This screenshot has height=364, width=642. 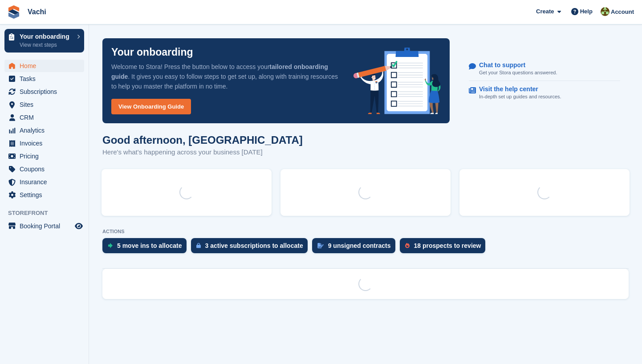 I want to click on span: Insurance, so click(x=46, y=182).